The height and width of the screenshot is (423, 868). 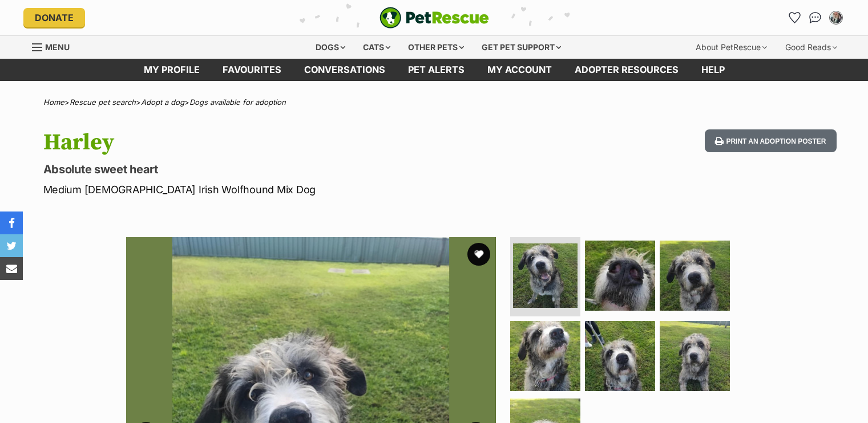 I want to click on button: Print an adoption poster, so click(x=771, y=141).